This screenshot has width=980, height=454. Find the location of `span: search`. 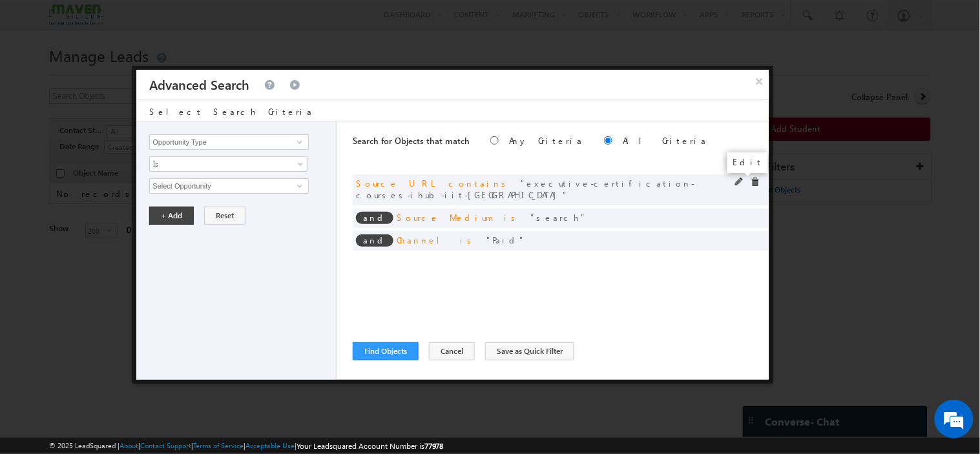

span: search is located at coordinates (558, 217).